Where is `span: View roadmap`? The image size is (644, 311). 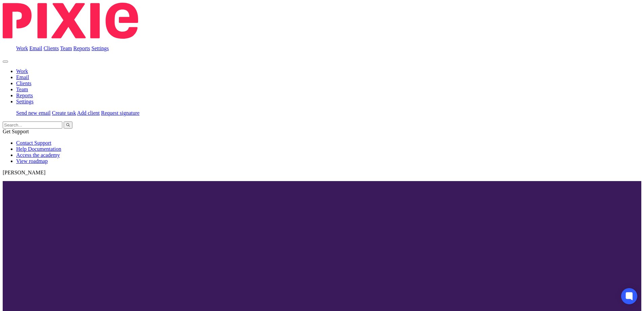
span: View roadmap is located at coordinates (32, 161).